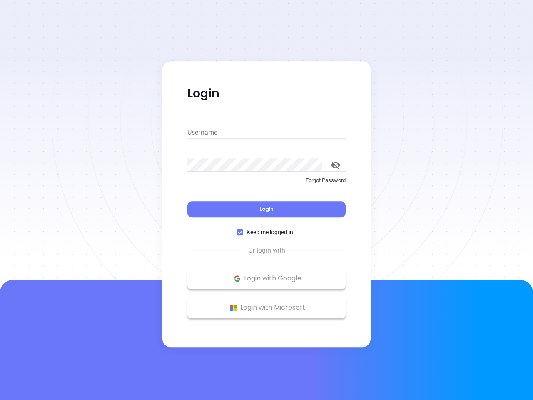 Image resolution: width=533 pixels, height=400 pixels. Describe the element at coordinates (267, 308) in the screenshot. I see `p: Login with Microsoft` at that location.